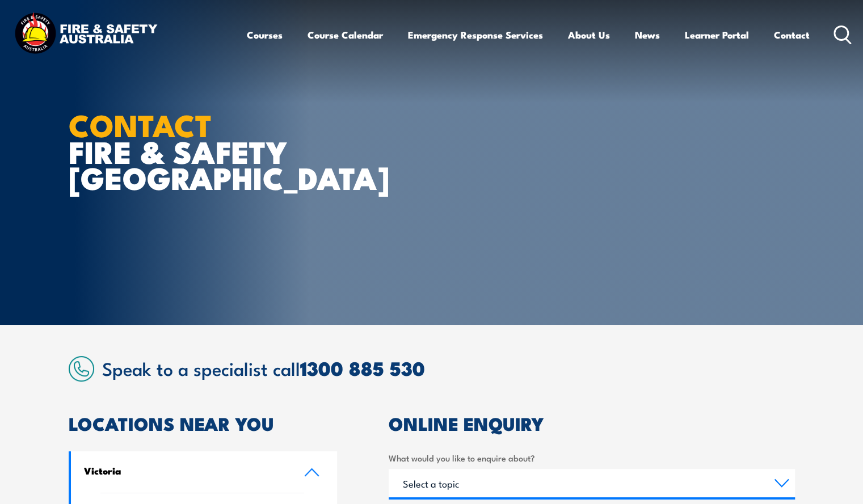 This screenshot has height=504, width=863. What do you see at coordinates (717, 34) in the screenshot?
I see `a: Learner Portal` at bounding box center [717, 34].